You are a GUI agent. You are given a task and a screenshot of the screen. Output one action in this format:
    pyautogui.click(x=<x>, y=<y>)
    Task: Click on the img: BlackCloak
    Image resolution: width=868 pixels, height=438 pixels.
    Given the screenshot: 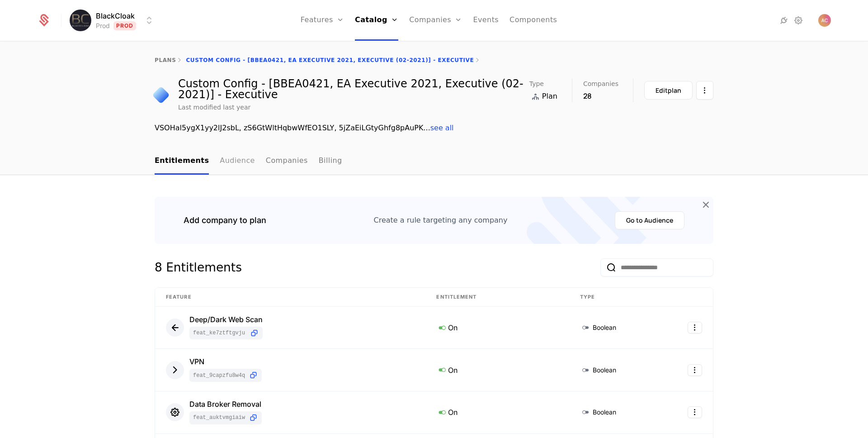 What is the action you would take?
    pyautogui.click(x=80, y=20)
    